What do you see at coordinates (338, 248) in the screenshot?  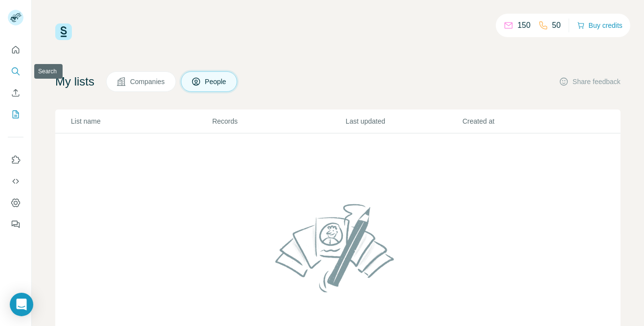 I see `img: No lists found` at bounding box center [338, 248].